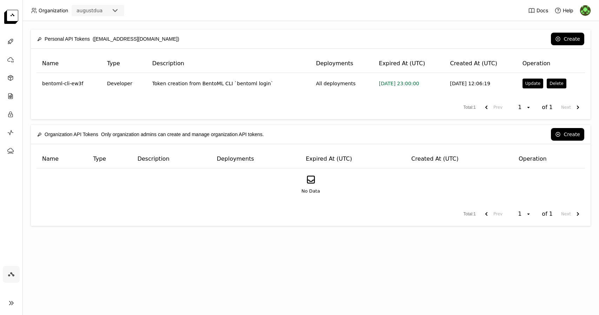 The image size is (599, 315). I want to click on td: Developer, so click(124, 84).